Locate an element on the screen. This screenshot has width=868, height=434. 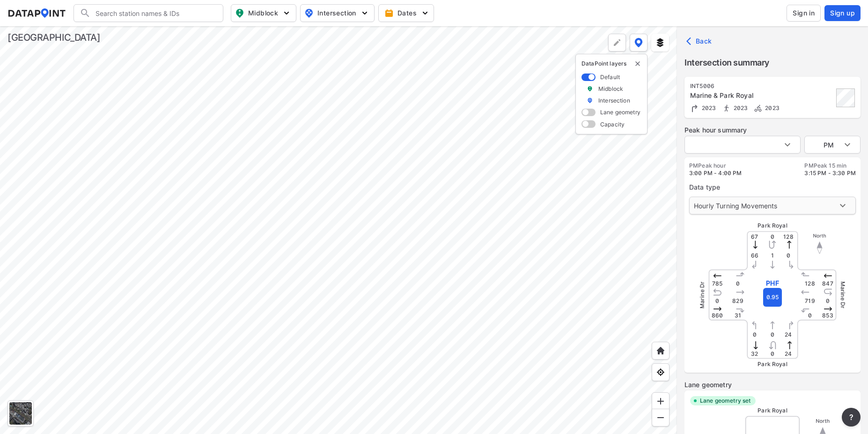
div: Marine & Park Royal is located at coordinates (761, 96).